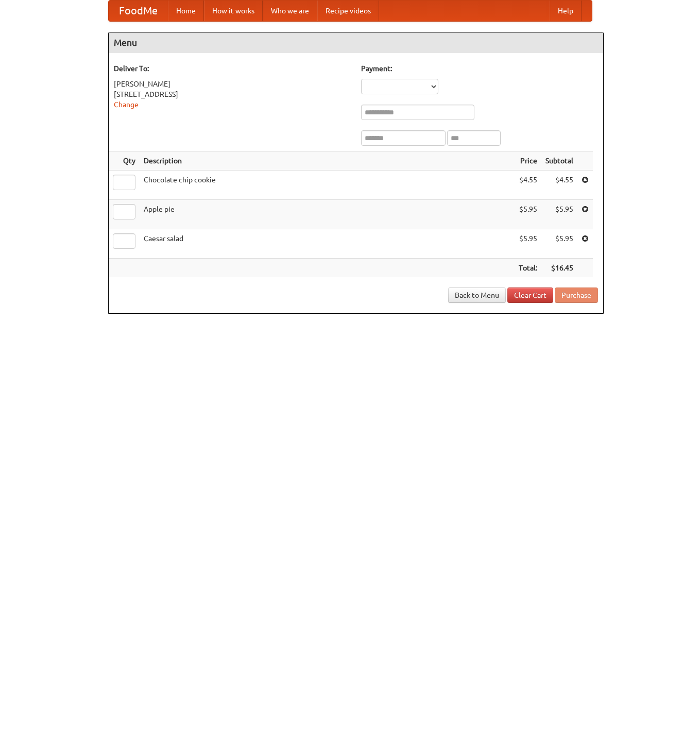 The image size is (700, 729). What do you see at coordinates (138, 11) in the screenshot?
I see `a: FoodMe` at bounding box center [138, 11].